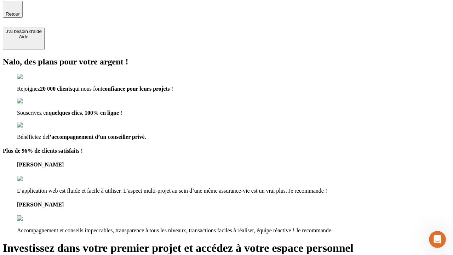 This screenshot has height=255, width=453. What do you see at coordinates (33, 136) in the screenshot?
I see `span: Bénéficiez de` at bounding box center [33, 136].